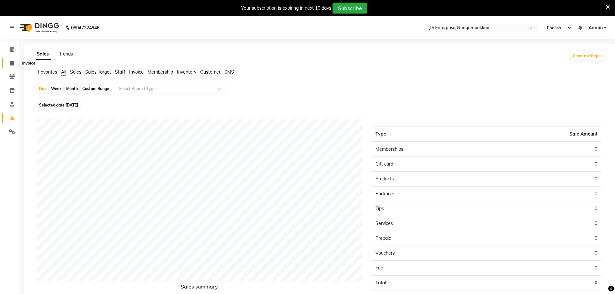 The width and height of the screenshot is (615, 294). Describe the element at coordinates (58, 105) in the screenshot. I see `span: Selected date:` at that location.